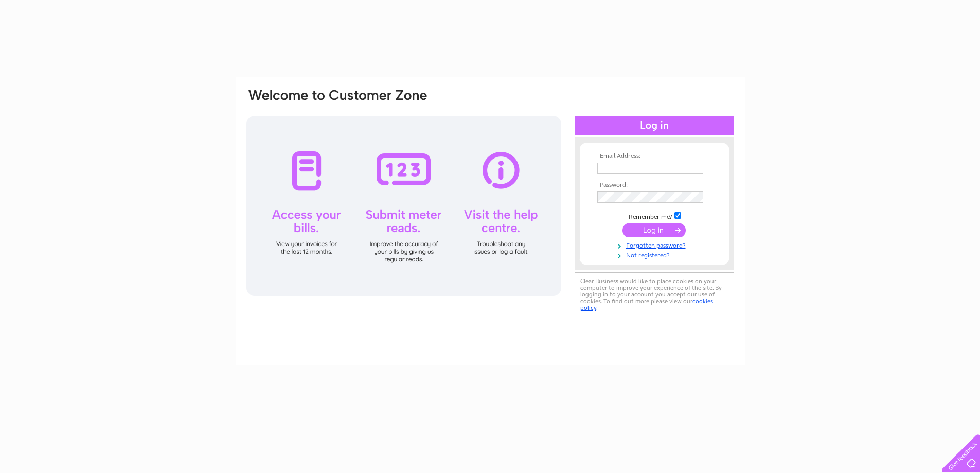 The width and height of the screenshot is (980, 473). I want to click on th: Password:, so click(654, 185).